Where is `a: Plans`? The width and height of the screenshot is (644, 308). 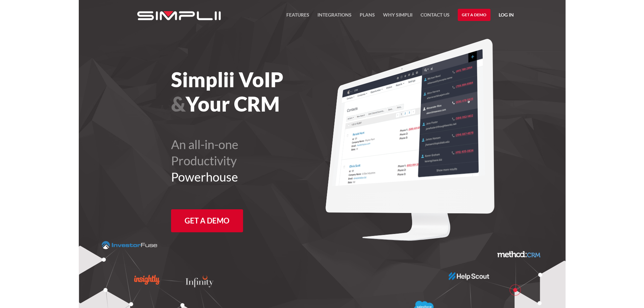
a: Plans is located at coordinates (367, 17).